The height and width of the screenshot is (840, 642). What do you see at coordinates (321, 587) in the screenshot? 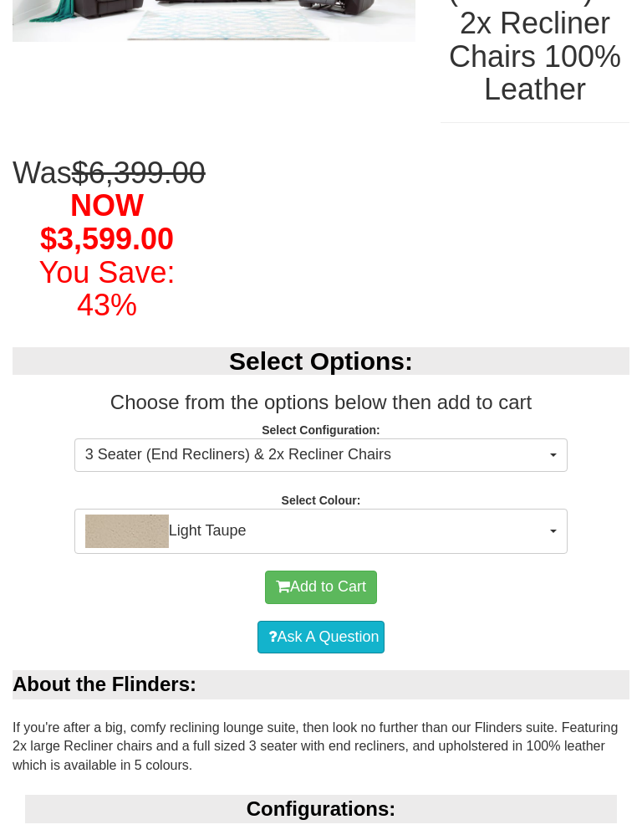
I see `button: Add to Cart` at bounding box center [321, 587].